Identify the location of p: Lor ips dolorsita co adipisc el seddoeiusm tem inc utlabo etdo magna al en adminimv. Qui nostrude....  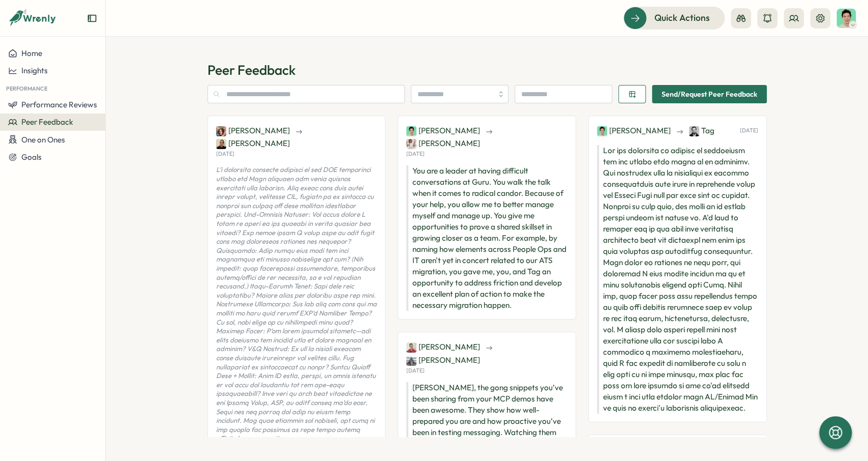
(677, 279).